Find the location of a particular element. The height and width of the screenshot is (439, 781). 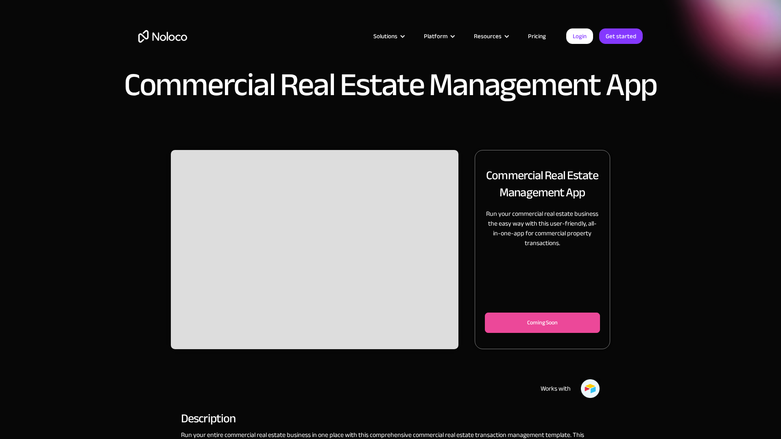

h1: Commercial Real Estate Management App is located at coordinates (391, 85).